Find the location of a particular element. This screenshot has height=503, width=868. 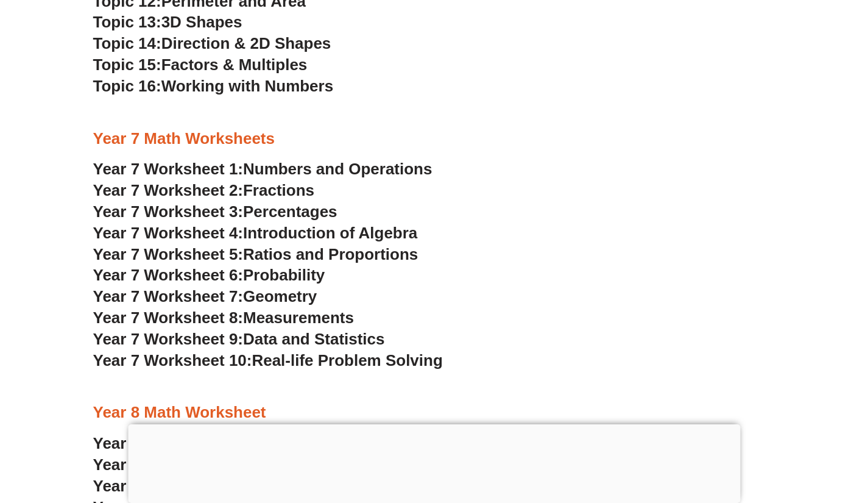

span: Year 7 Worksheet 10: is located at coordinates (172, 360).